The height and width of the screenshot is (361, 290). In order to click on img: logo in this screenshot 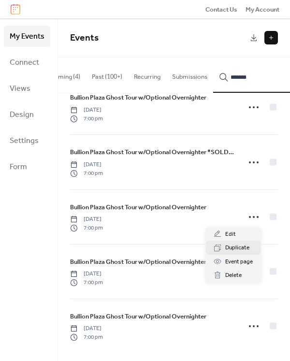, I will do `click(15, 9)`.